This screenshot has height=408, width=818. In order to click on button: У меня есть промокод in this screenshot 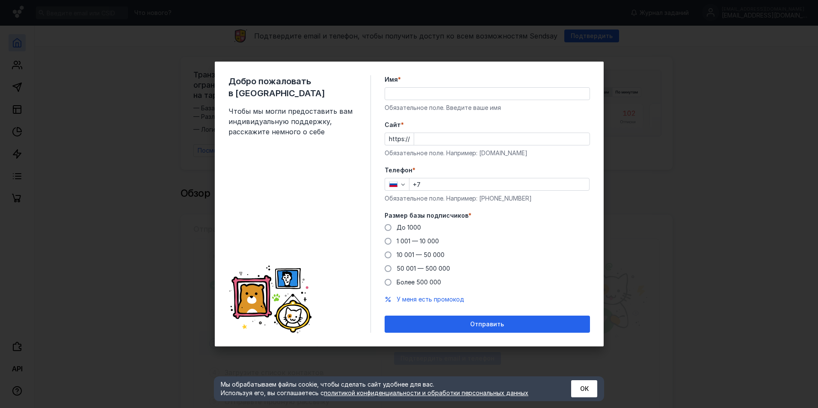, I will do `click(431, 300)`.